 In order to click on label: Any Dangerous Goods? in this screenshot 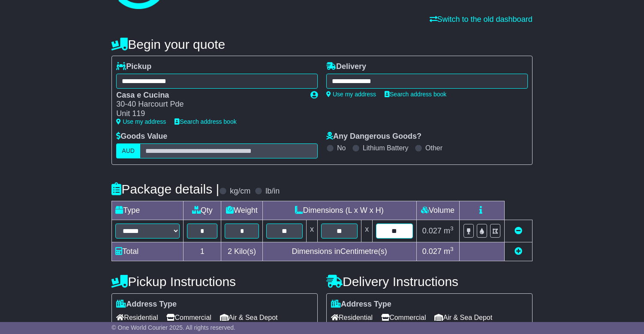, I will do `click(374, 137)`.